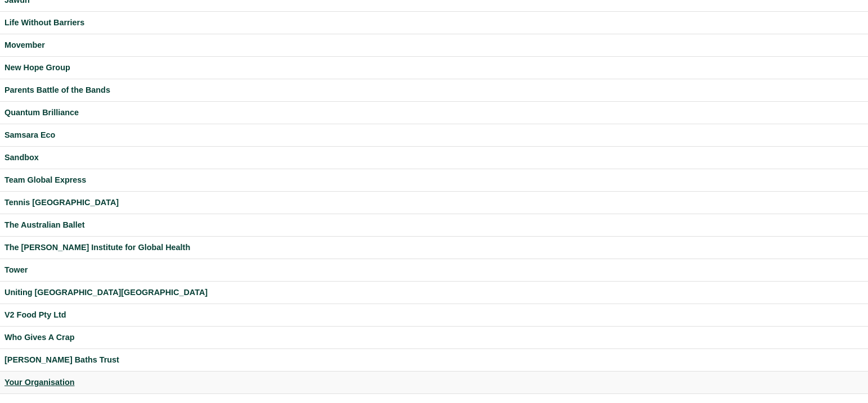 This screenshot has height=403, width=868. What do you see at coordinates (434, 337) in the screenshot?
I see `div: Who Gives A Crap` at bounding box center [434, 337].